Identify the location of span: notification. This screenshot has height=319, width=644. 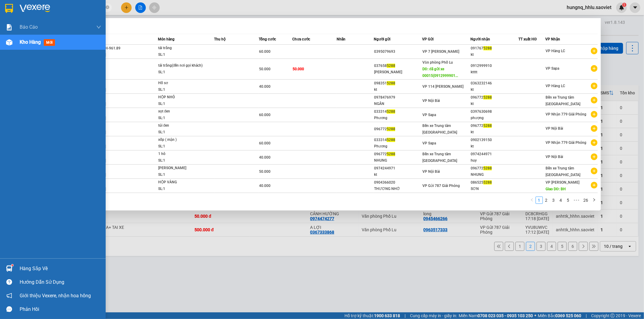
(9, 296).